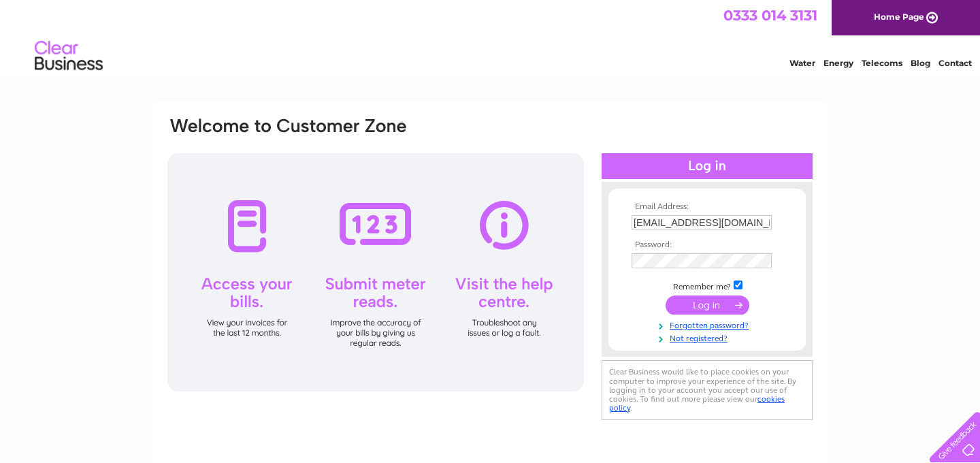 The width and height of the screenshot is (980, 463). What do you see at coordinates (770, 15) in the screenshot?
I see `a: 0333 014 3131` at bounding box center [770, 15].